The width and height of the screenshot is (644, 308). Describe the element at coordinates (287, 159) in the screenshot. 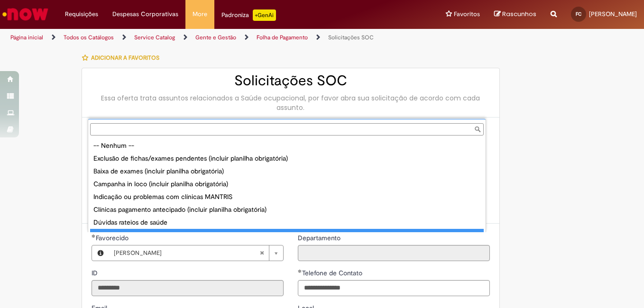

I see `div: Exclusão de fichas/exames pendentes (incluir planilha obrigatória)` at that location.